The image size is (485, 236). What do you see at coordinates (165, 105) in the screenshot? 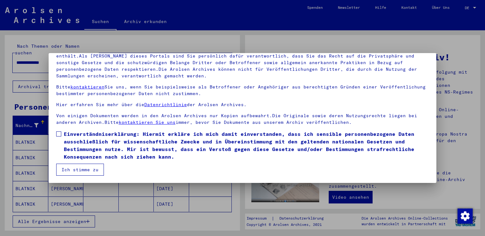
I see `a: Datenrichtlinie` at bounding box center [165, 105].